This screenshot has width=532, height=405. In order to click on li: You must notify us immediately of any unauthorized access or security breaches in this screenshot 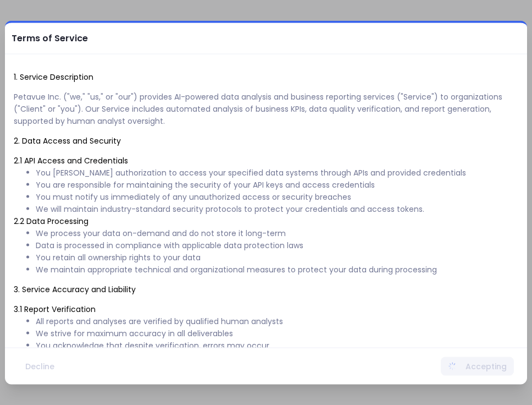, I will do `click(277, 197)`.